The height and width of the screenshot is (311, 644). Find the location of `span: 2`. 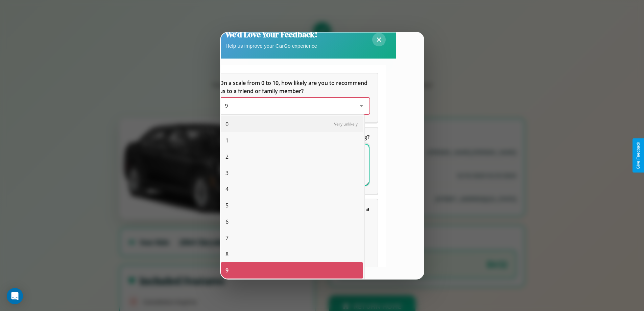

span: 2 is located at coordinates (227, 156).